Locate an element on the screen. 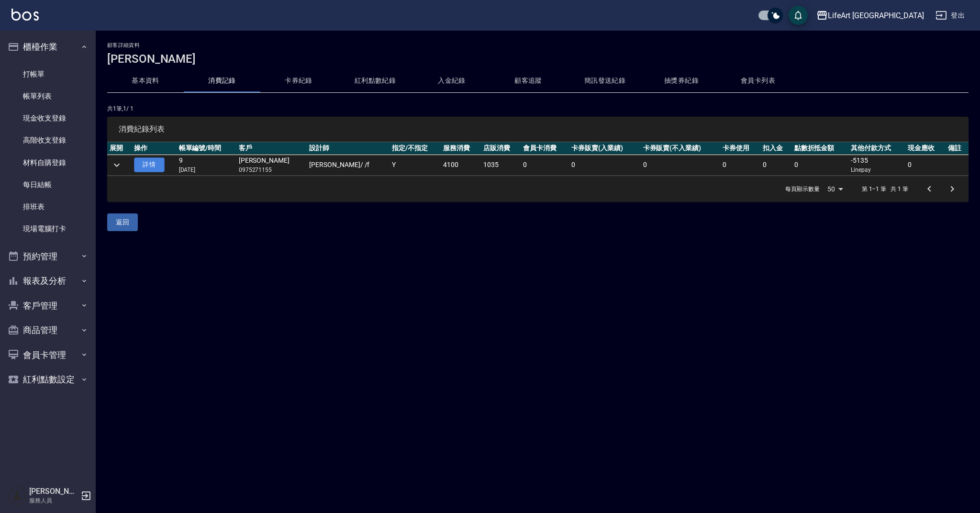 Image resolution: width=980 pixels, height=513 pixels. td: 4100 is located at coordinates (460, 165).